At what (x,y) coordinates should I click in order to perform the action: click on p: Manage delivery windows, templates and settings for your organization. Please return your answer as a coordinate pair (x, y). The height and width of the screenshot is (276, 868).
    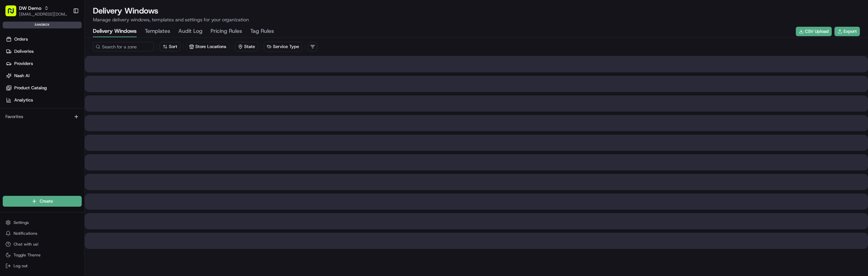
    Looking at the image, I should click on (171, 19).